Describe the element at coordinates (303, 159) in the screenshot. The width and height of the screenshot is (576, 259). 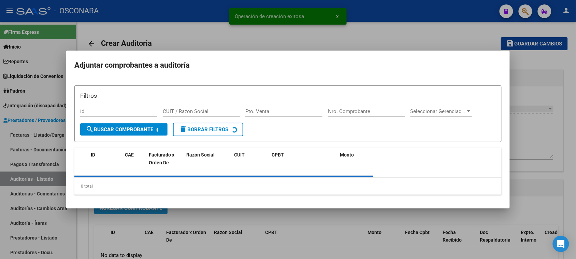
I see `datatable-header-cell: CPBT` at that location.